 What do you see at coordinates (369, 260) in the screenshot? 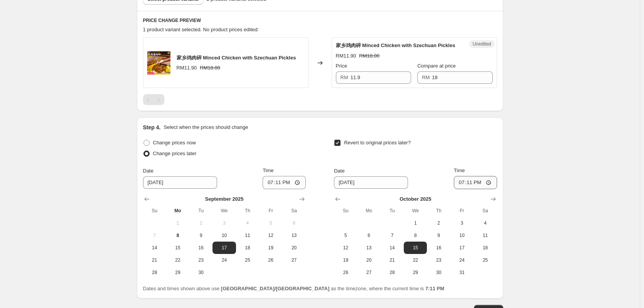
I see `button: Monday October 20 2025` at bounding box center [369, 260].